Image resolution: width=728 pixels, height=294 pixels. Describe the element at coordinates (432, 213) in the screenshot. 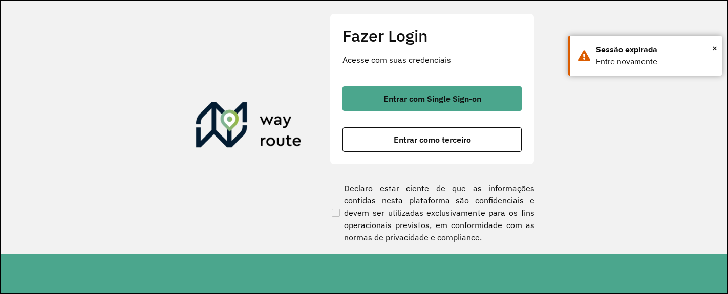

I see `label: Declaro estar ciente de que as informações contidas nesta plataforma são confidenciais e devem se...` at that location.